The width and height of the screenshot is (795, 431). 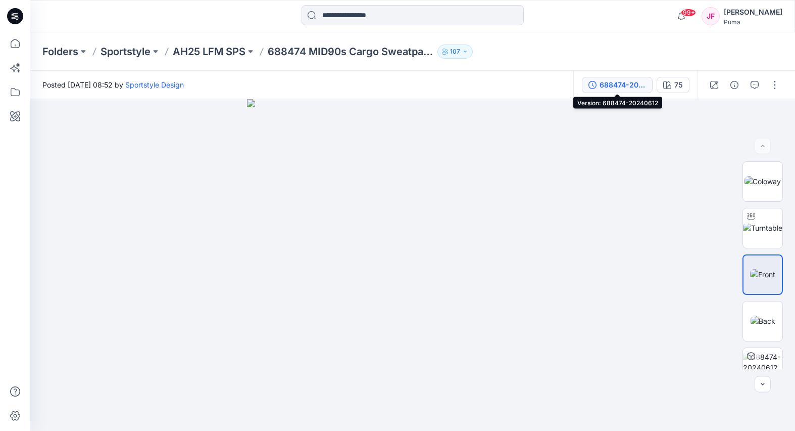 What do you see at coordinates (455, 52) in the screenshot?
I see `button: 107` at bounding box center [455, 52].